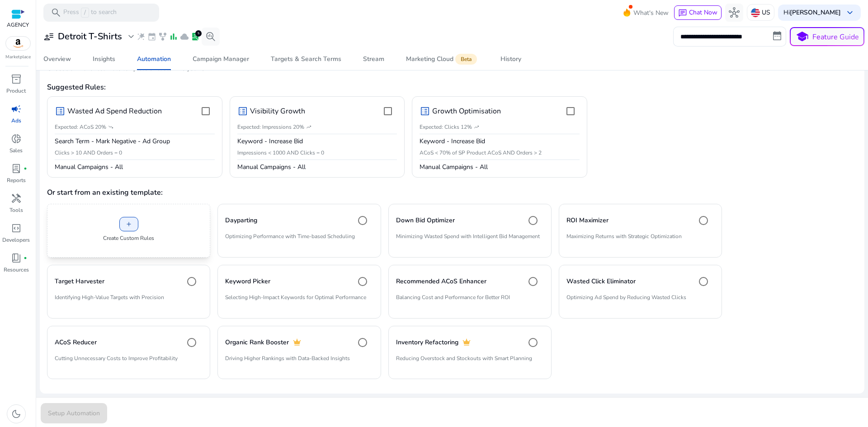 The width and height of the screenshot is (868, 427). Describe the element at coordinates (476, 127) in the screenshot. I see `span: trending_up` at that location.